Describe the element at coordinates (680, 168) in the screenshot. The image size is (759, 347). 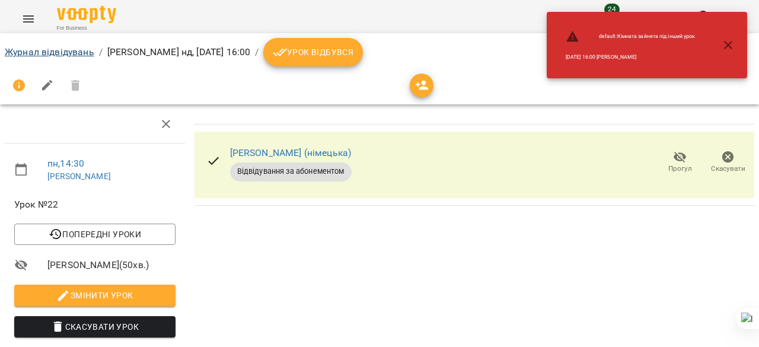
I see `span: Прогул` at that location.